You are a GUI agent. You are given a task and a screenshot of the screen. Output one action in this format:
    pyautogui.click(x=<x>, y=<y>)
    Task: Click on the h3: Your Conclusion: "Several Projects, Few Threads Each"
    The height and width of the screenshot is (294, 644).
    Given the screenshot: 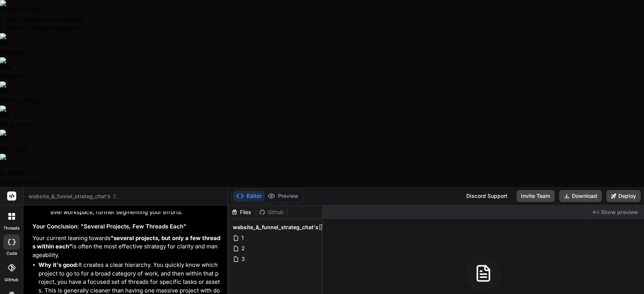 What is the action you would take?
    pyautogui.click(x=126, y=227)
    